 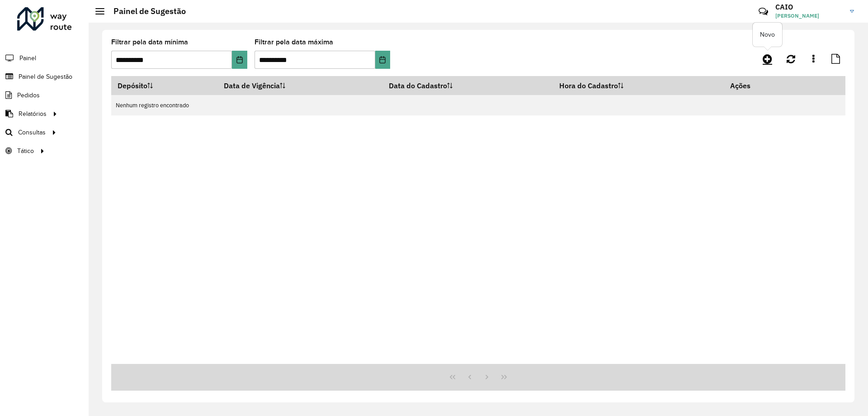 What do you see at coordinates (751, 86) in the screenshot?
I see `th: Ações` at bounding box center [751, 86].